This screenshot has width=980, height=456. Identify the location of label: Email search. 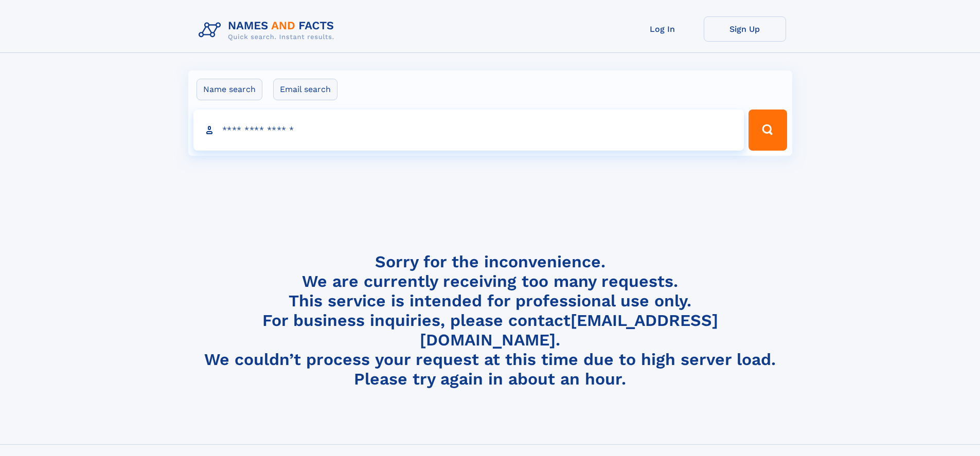
(305, 90).